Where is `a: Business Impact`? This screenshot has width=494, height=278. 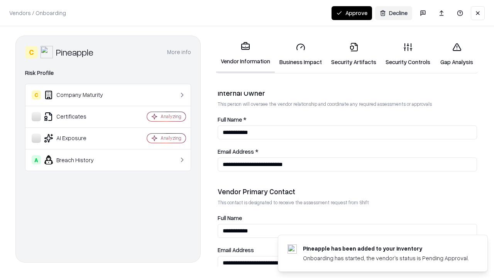
a: Business Impact is located at coordinates (301, 54).